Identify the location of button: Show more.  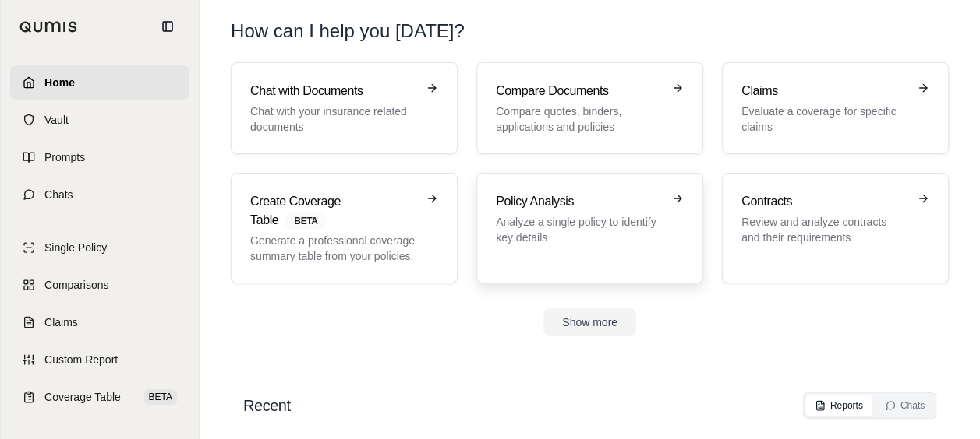
(589, 322).